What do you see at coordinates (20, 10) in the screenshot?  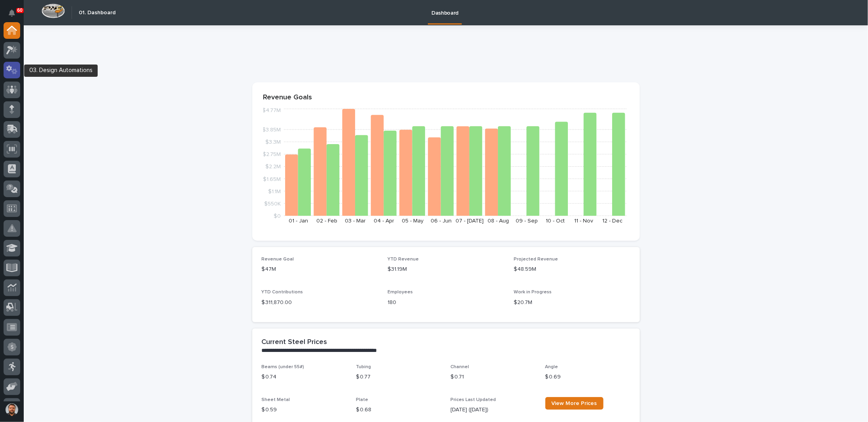 I see `p: 60` at bounding box center [20, 10].